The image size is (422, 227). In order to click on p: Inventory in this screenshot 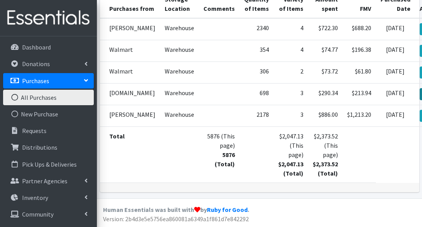, I will do `click(35, 198)`.